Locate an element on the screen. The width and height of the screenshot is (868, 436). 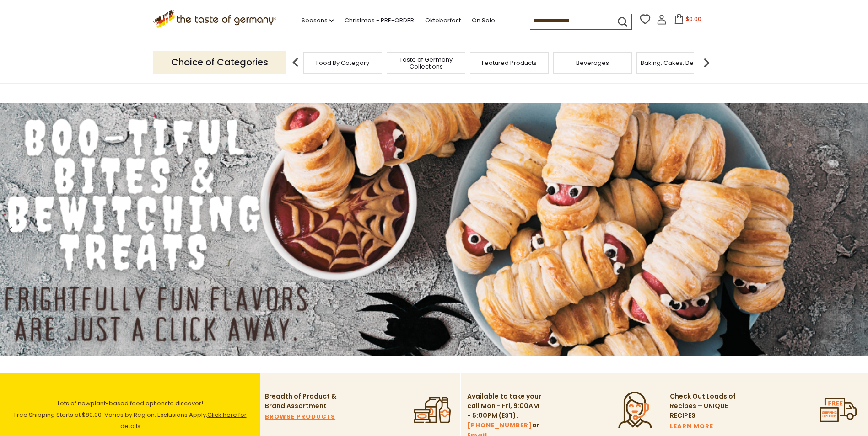
a: Baking, Cakes, Desserts is located at coordinates (675, 63).